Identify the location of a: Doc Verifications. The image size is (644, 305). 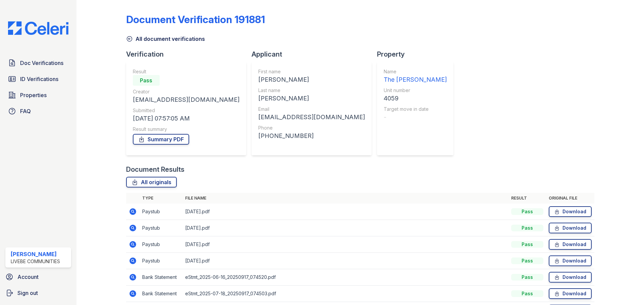
(38, 63).